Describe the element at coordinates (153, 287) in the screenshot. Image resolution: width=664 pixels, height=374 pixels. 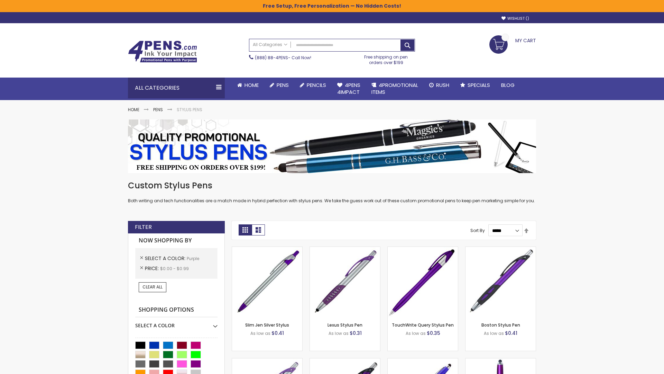
I see `a: Clear All` at that location.